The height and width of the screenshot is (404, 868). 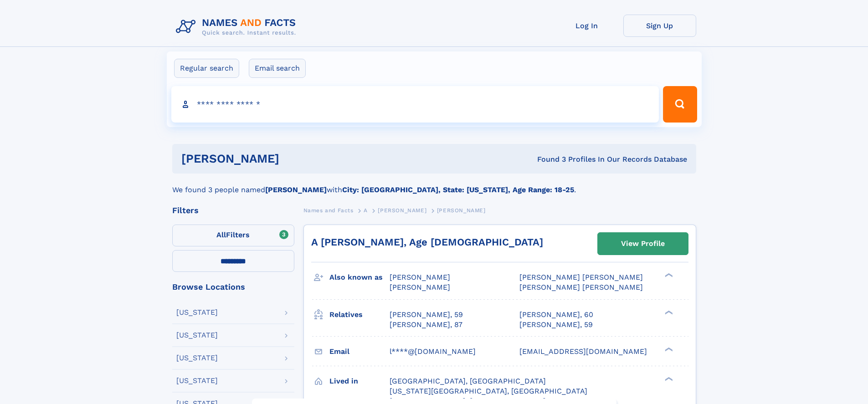 I want to click on h3: Email, so click(x=360, y=351).